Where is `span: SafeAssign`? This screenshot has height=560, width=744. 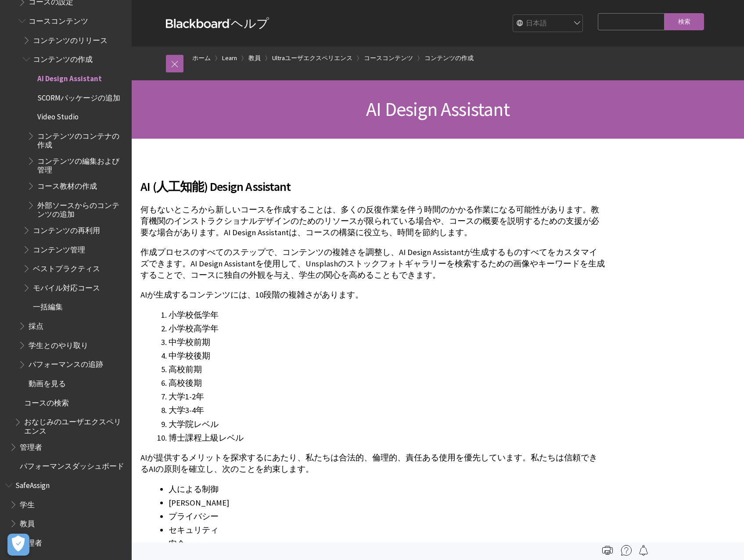
span: SafeAssign is located at coordinates (32, 484).